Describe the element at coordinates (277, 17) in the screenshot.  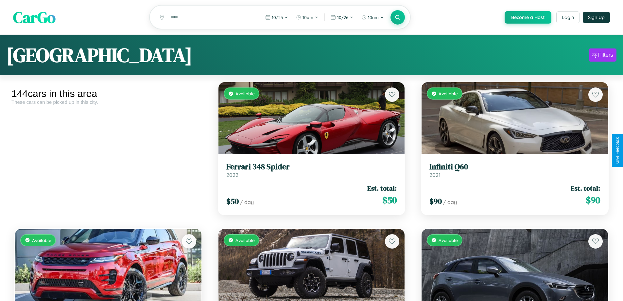
I see `button: 10/25` at that location.